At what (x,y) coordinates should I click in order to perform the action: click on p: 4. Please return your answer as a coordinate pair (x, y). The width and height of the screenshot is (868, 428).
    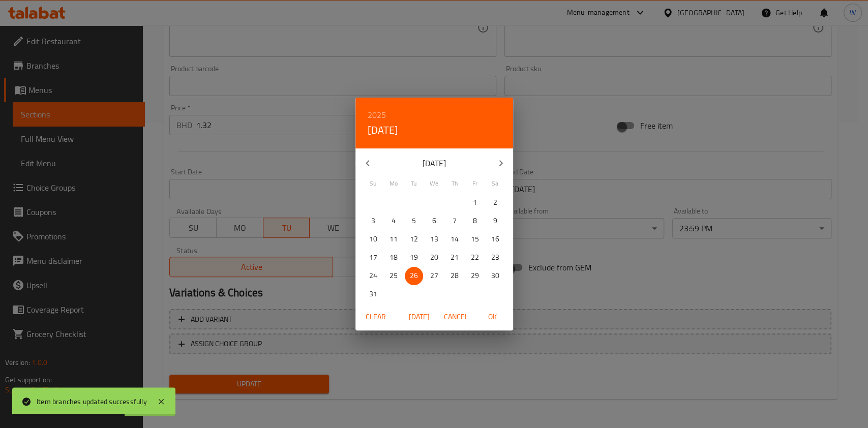
    Looking at the image, I should click on (393, 221).